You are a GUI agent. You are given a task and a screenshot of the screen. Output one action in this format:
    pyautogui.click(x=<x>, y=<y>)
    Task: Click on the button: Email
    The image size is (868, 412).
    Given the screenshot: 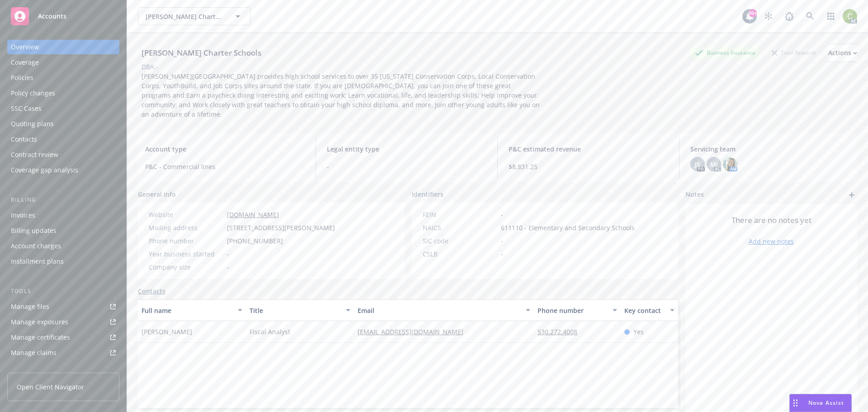 What is the action you would take?
    pyautogui.click(x=444, y=310)
    